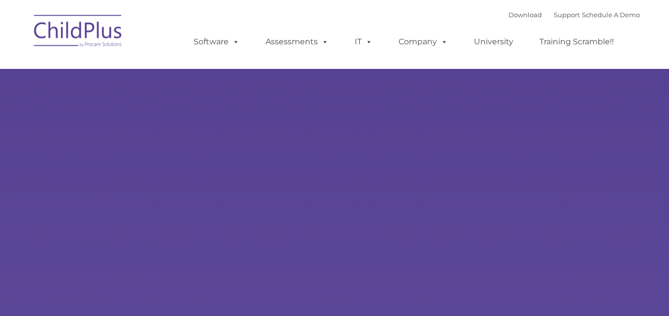  Describe the element at coordinates (423, 42) in the screenshot. I see `a: Company` at that location.